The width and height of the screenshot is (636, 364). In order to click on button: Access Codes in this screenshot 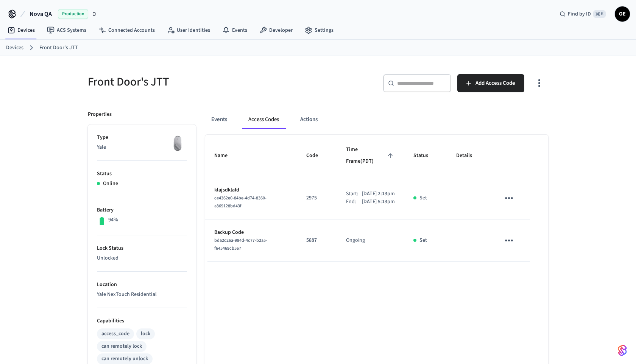, I will do `click(264, 120)`.